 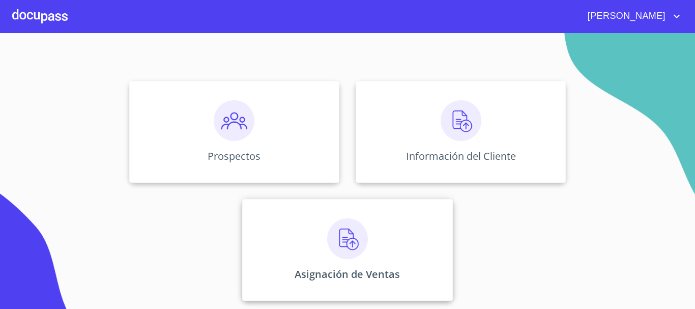 I want to click on button: account of current user, so click(x=631, y=16).